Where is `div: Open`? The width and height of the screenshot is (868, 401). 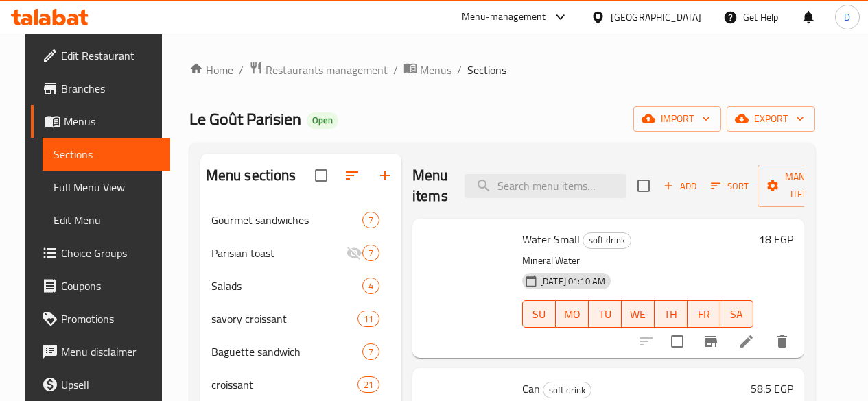 div: Open is located at coordinates (322, 121).